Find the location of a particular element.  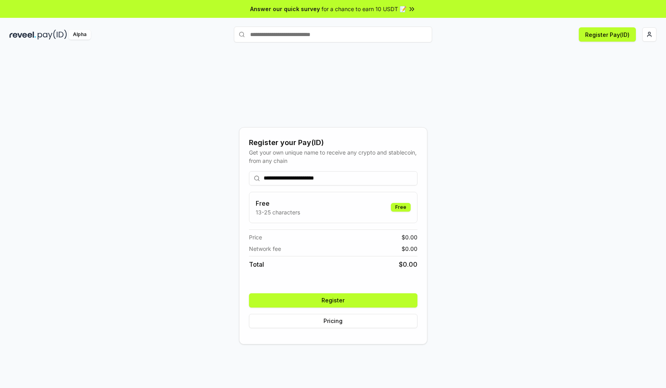

span: Network fee is located at coordinates (265, 248).